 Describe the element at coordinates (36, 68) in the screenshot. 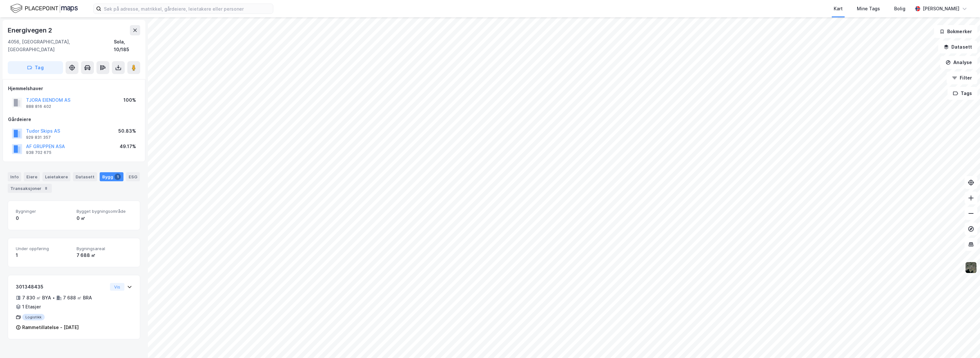

I see `button: Tag` at that location.